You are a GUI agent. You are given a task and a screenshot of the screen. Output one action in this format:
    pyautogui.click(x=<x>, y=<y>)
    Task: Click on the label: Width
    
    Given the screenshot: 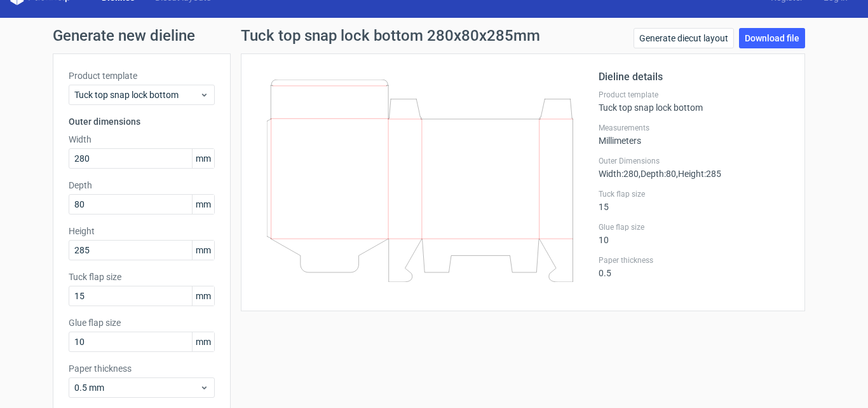 What is the action you would take?
    pyautogui.click(x=142, y=139)
    